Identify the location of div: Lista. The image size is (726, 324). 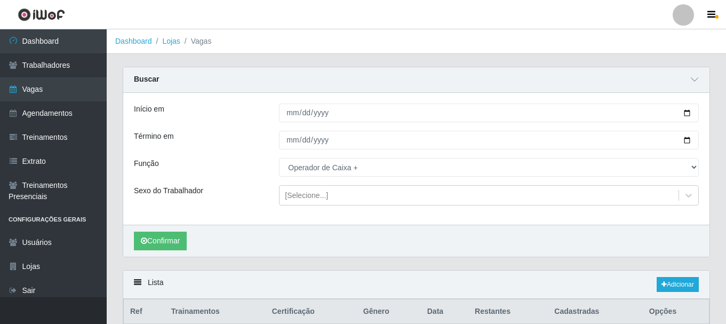
(416, 284).